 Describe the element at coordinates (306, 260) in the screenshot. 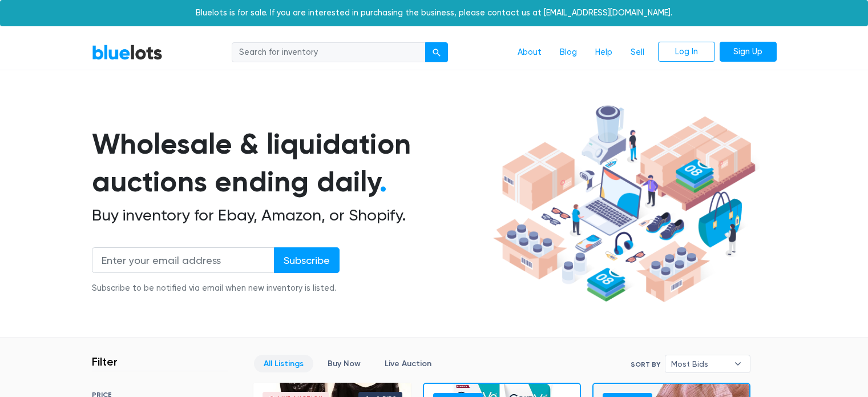

I see `input: Subscribe` at that location.